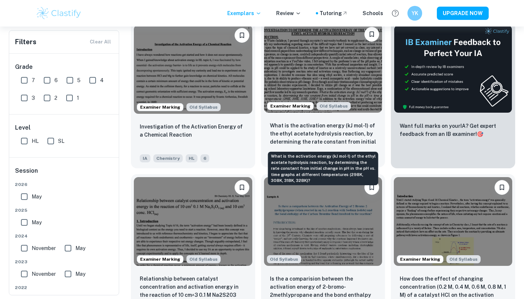 This screenshot has width=524, height=299. Describe the element at coordinates (168, 158) in the screenshot. I see `span: Chemistry` at that location.